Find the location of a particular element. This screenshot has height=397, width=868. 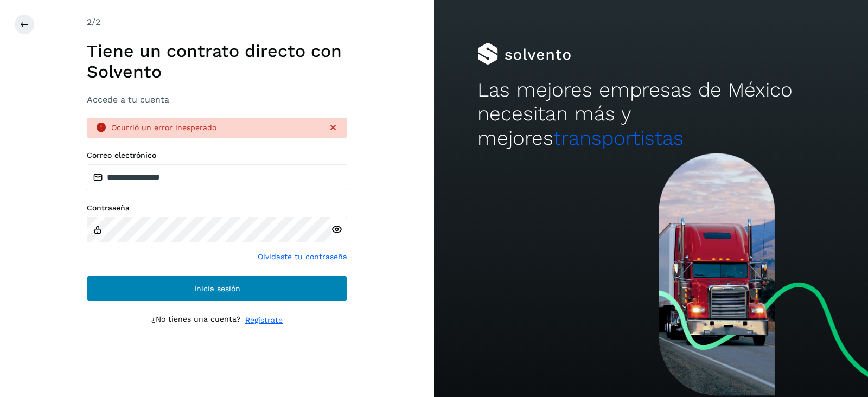

label: Correo electrónico is located at coordinates (217, 155).